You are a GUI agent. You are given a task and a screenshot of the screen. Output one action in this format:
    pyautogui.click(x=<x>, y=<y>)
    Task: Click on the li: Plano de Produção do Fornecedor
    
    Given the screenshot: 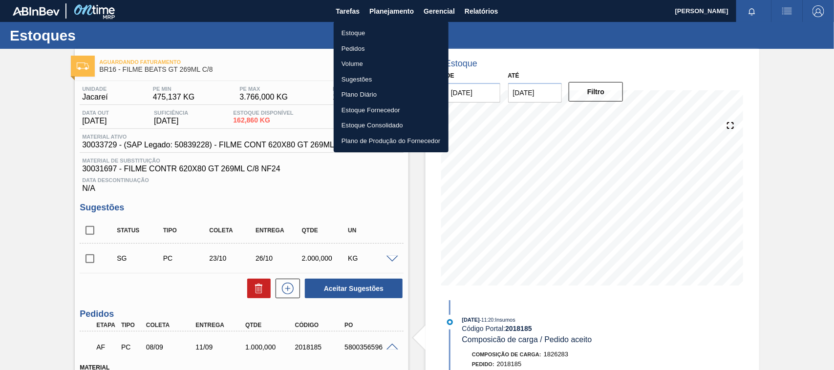 What is the action you would take?
    pyautogui.click(x=391, y=141)
    